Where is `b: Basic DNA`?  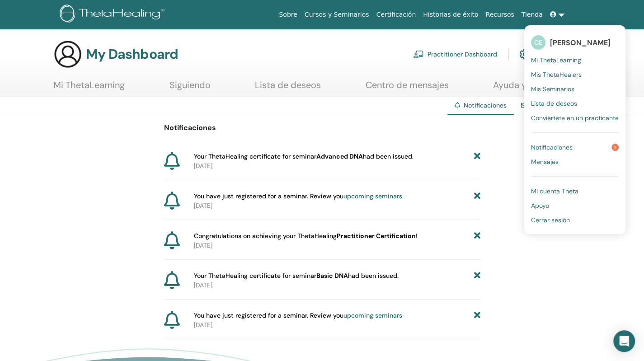
b: Basic DNA is located at coordinates (332, 276).